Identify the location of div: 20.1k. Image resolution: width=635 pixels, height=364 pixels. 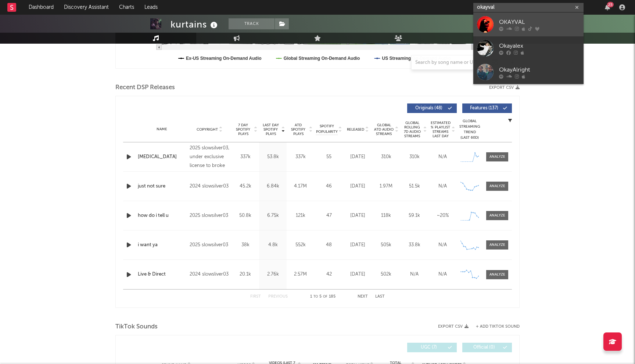
(245, 275).